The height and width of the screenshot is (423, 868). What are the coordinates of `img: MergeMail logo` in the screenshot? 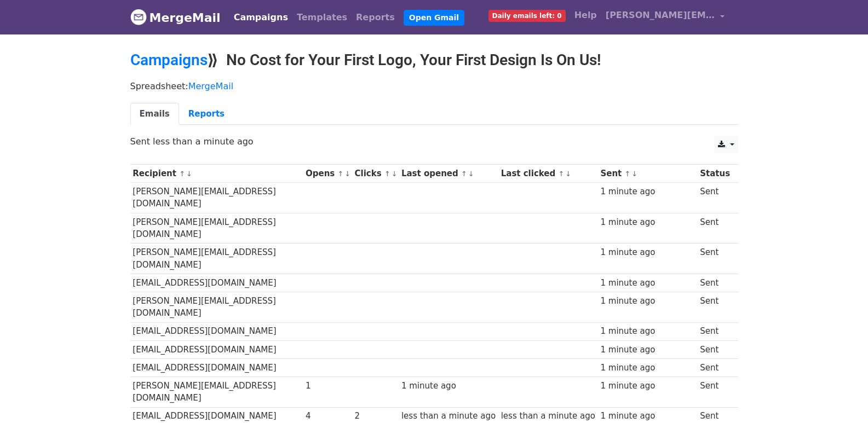 It's located at (139, 17).